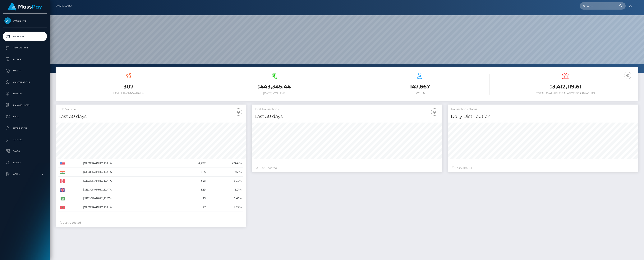 The image size is (644, 260). What do you see at coordinates (25, 128) in the screenshot?
I see `a: User Profile` at bounding box center [25, 128].